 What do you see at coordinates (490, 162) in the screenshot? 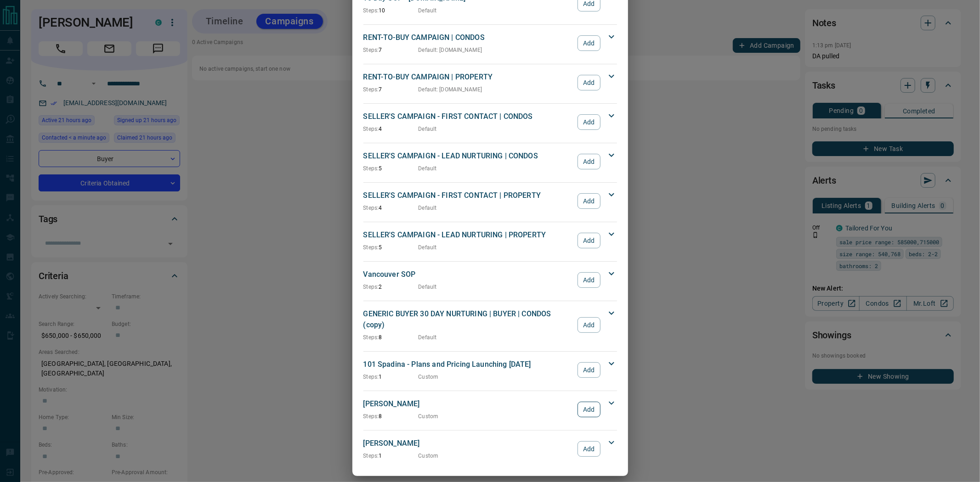
I see `div: SELLER'S CAMPAIGN - LEAD NURTURING | CONDOSSteps:5DefaultAdd` at bounding box center [490, 162].